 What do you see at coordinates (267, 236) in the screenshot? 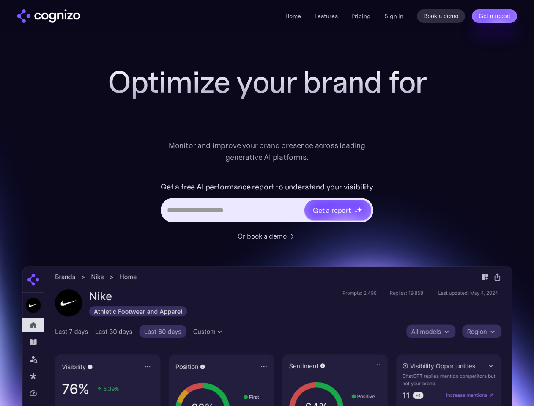
I see `a: Or book a demo` at bounding box center [267, 236].